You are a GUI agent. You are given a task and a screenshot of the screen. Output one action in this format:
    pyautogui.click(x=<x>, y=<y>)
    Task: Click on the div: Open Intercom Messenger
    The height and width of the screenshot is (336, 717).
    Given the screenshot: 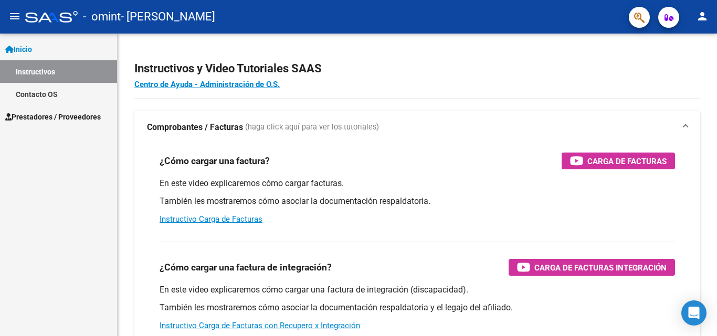 What is the action you would take?
    pyautogui.click(x=694, y=313)
    